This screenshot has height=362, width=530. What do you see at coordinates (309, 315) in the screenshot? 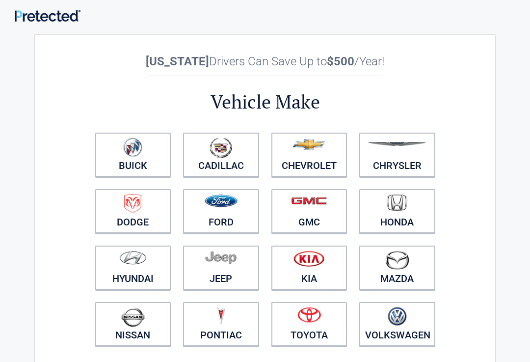
I see `img: toyota` at bounding box center [309, 315].